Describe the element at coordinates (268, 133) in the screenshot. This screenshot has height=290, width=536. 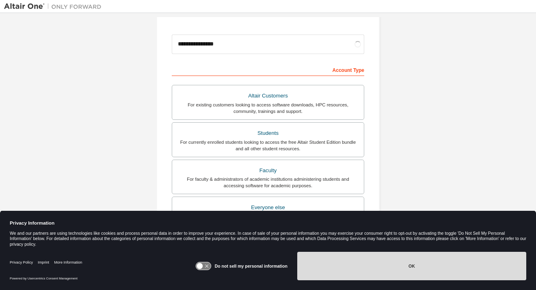
I see `div: Students` at that location.